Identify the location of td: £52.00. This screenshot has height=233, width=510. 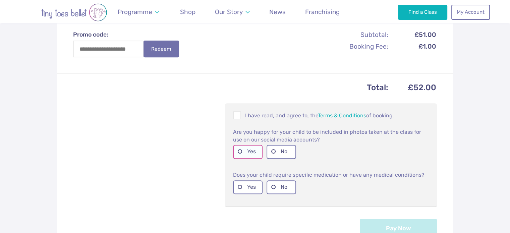
(413, 88).